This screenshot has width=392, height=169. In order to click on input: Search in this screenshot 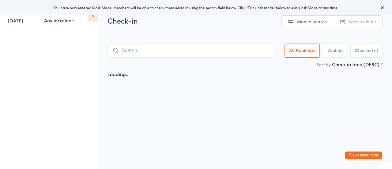, I will do `click(191, 50)`.